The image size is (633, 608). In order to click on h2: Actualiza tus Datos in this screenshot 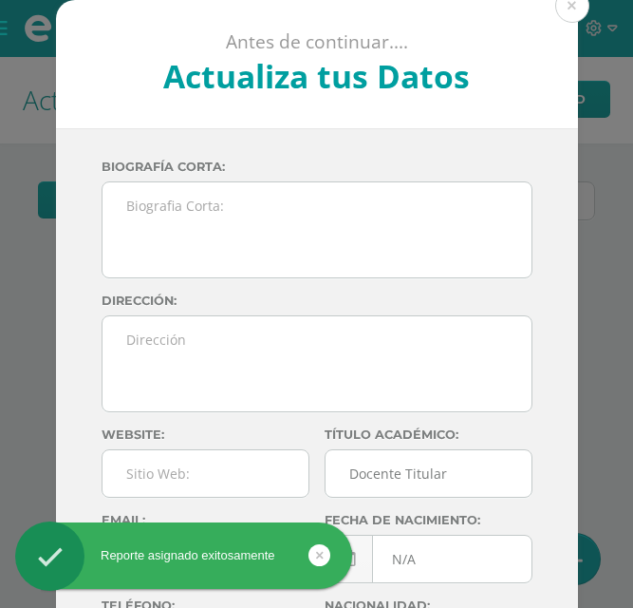, I will do `click(316, 76)`.